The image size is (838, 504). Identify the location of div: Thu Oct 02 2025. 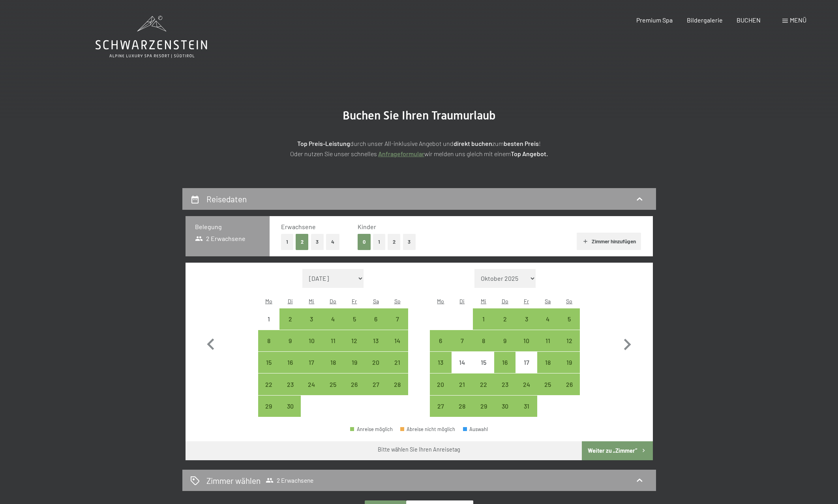
(505, 319).